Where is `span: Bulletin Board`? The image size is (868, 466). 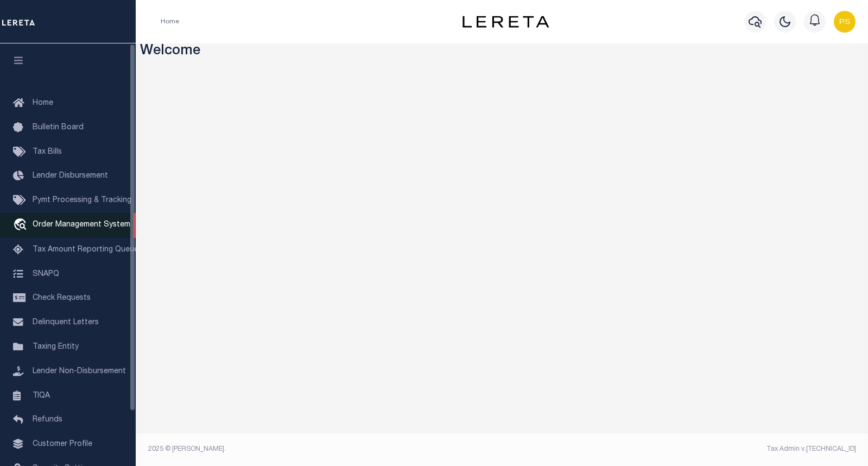 span: Bulletin Board is located at coordinates (58, 127).